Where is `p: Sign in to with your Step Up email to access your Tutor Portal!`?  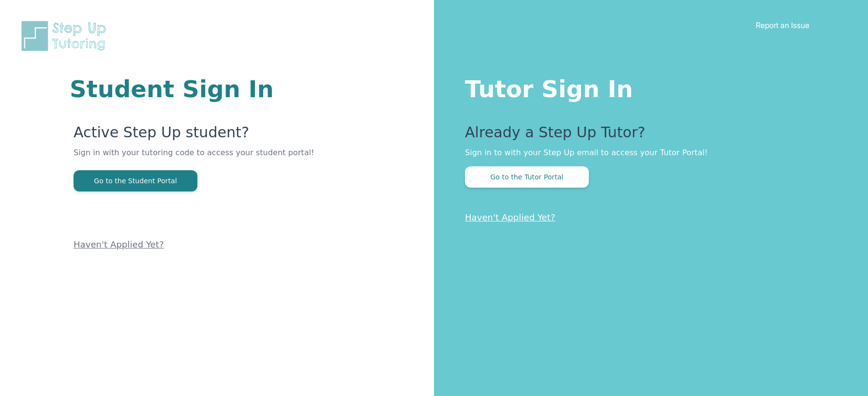 p: Sign in to with your Step Up email to access your Tutor Portal! is located at coordinates (647, 153).